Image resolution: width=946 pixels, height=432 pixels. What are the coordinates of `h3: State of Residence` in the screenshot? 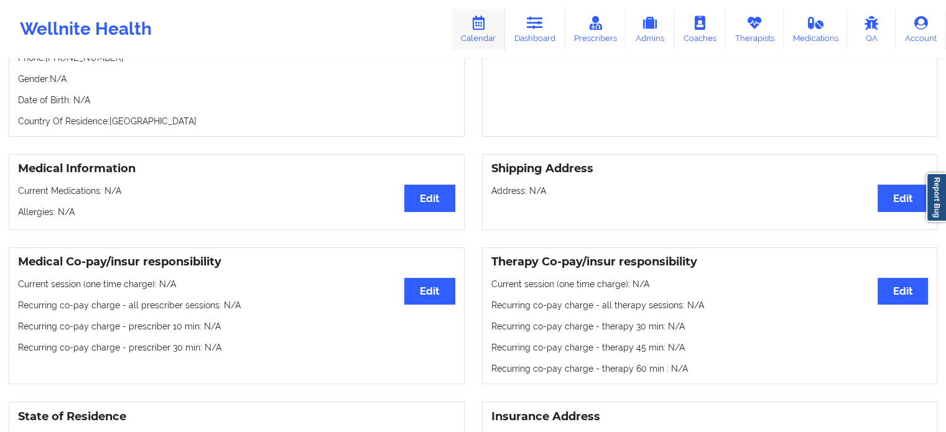 It's located at (236, 417).